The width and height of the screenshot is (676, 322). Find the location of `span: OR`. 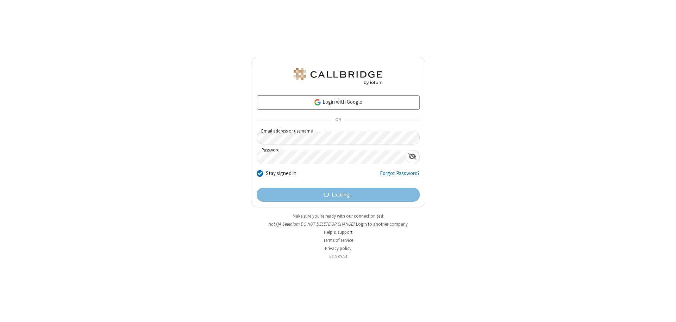

span: OR is located at coordinates (338, 120).